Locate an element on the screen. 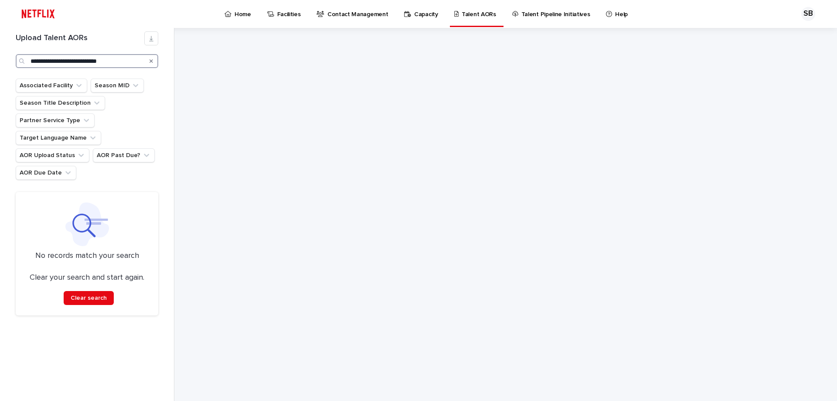 Image resolution: width=837 pixels, height=401 pixels. button: Partner Service Type is located at coordinates (55, 120).